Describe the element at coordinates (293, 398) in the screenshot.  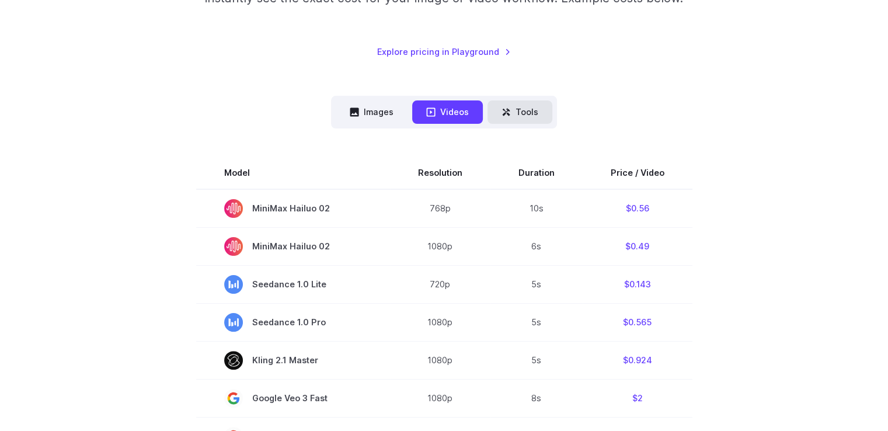
I see `span: Google Veo 3 Fast` at that location.